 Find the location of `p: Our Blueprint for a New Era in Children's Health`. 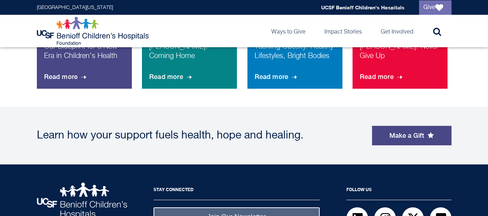

p: Our Blueprint for a New Era in Children's Health is located at coordinates (84, 54).